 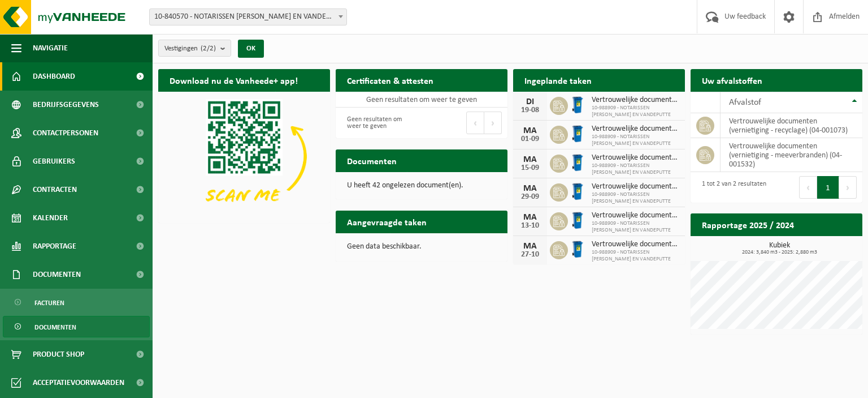 What do you see at coordinates (372, 160) in the screenshot?
I see `h2: Documenten` at bounding box center [372, 160].